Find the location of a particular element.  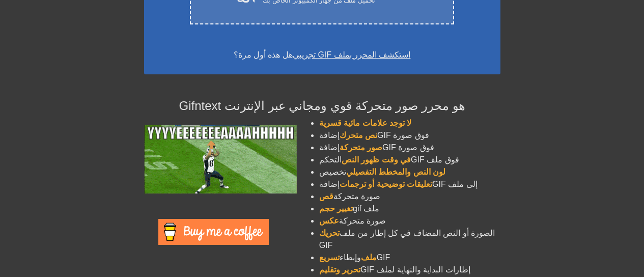

font: عكس is located at coordinates (329, 220).